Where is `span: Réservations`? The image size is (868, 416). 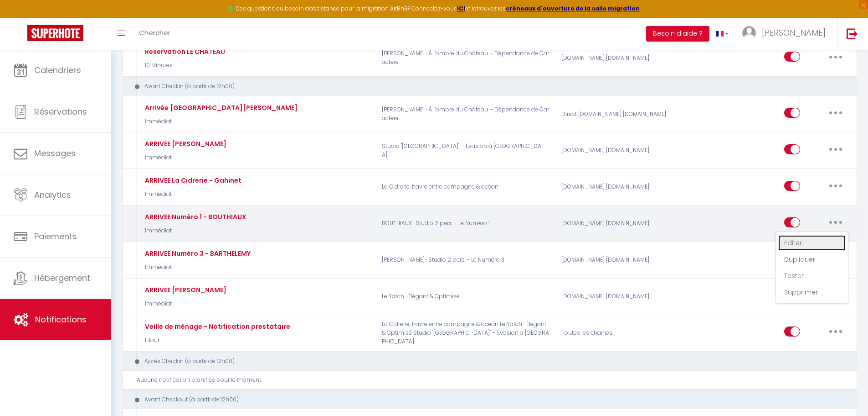
span: Réservations is located at coordinates (61, 111).